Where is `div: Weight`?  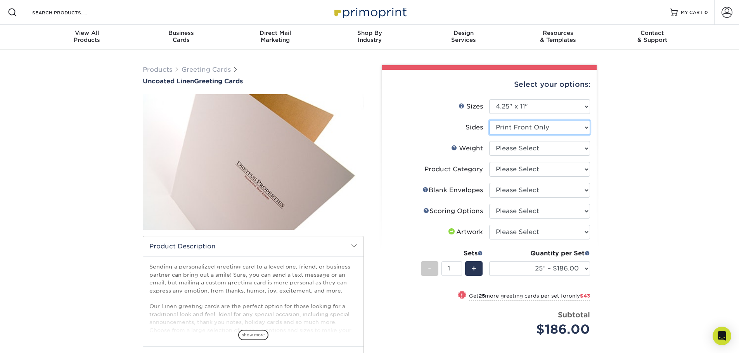 div: Weight is located at coordinates (467, 149).